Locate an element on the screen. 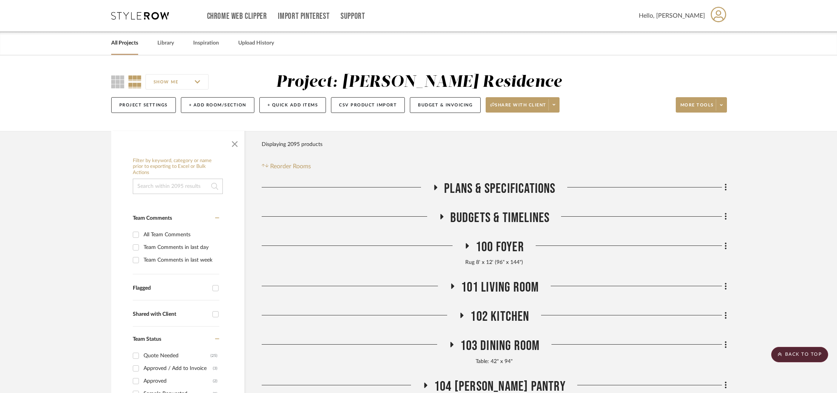 The image size is (837, 393). div: (3) is located at coordinates (215, 369).